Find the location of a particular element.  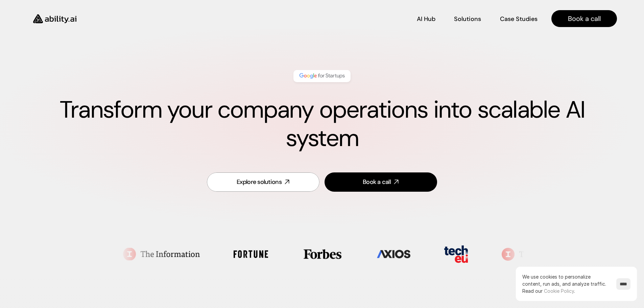

p: Case Studies is located at coordinates (519, 19).